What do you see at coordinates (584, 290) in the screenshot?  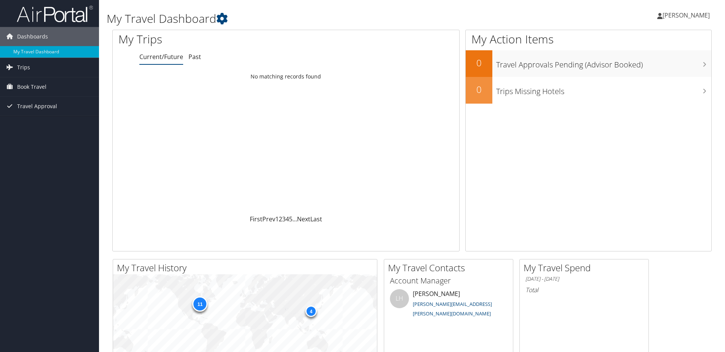 I see `h6: Total` at bounding box center [584, 290].